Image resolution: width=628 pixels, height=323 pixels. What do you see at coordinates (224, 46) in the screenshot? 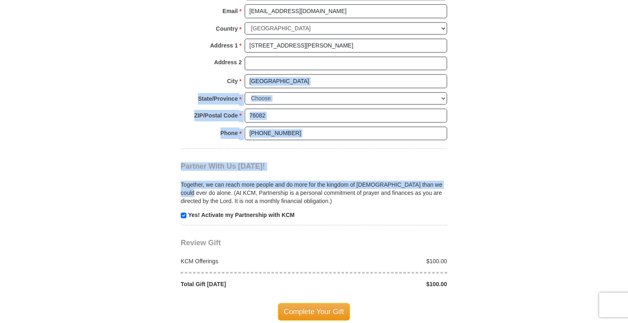
I see `strong: Address 1` at bounding box center [224, 46].